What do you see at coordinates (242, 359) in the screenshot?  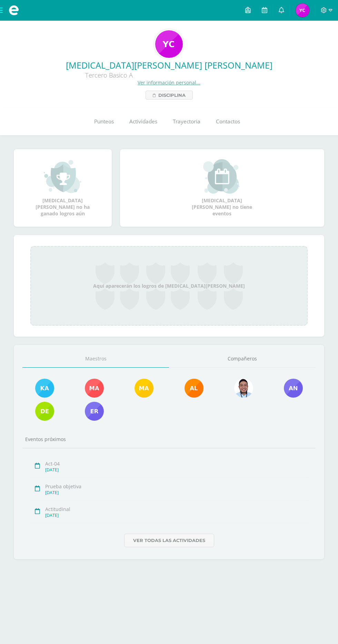 I see `a: Compañeros` at bounding box center [242, 359].